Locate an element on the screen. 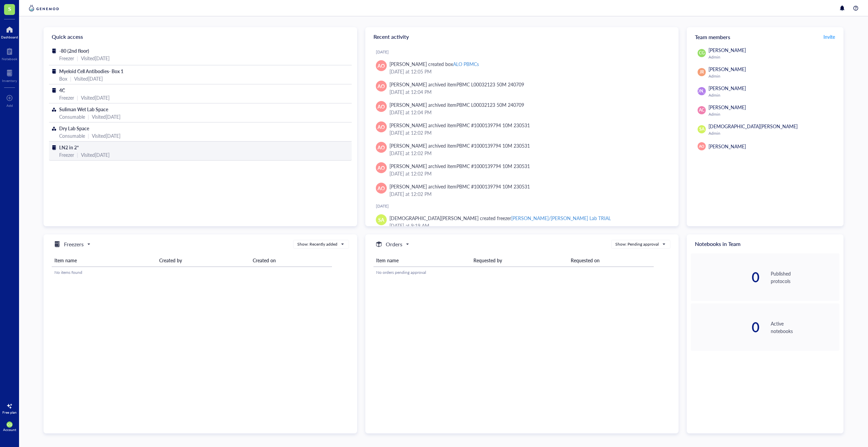  div: Published protocols is located at coordinates (805, 277).